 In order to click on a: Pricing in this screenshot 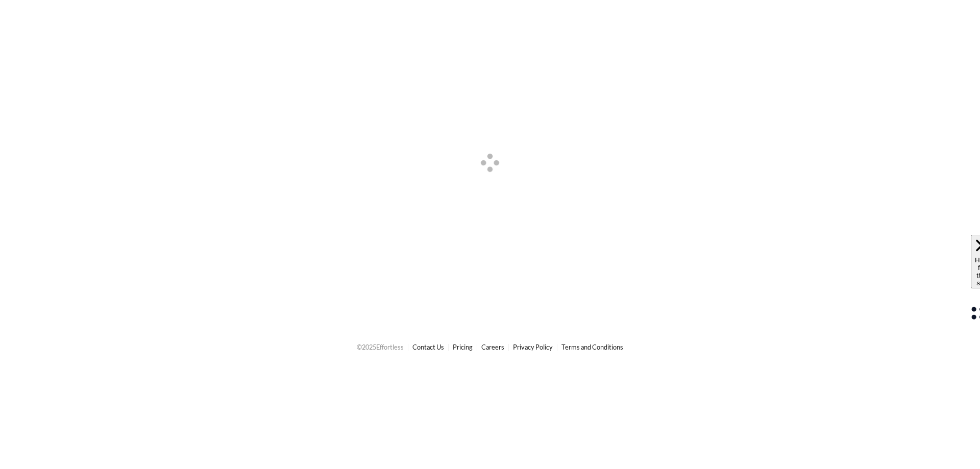, I will do `click(463, 347)`.